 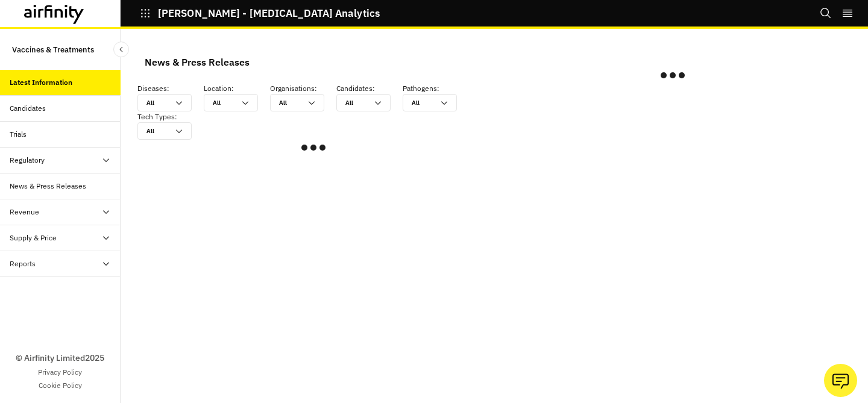 What do you see at coordinates (41, 83) in the screenshot?
I see `div: Latest Information` at bounding box center [41, 83].